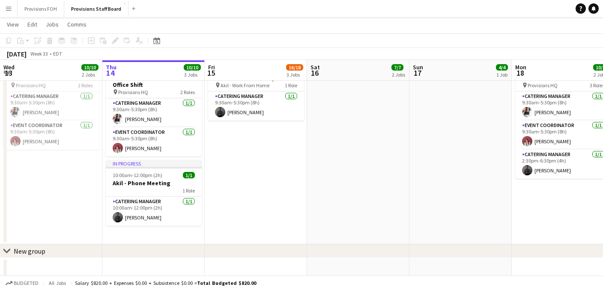 This screenshot has width=603, height=290. I want to click on app-job-card: In progress10:00am-12:00pm (2h)1/1Akil - Phone Meeting1 RoleCatering Manager1/110:00am-12:00pm (2..., so click(154, 193).